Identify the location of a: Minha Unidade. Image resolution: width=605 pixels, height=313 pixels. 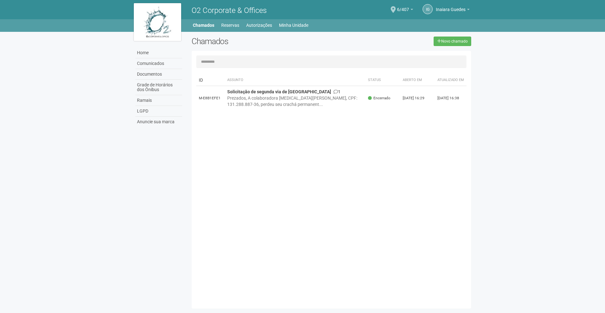
(293, 25).